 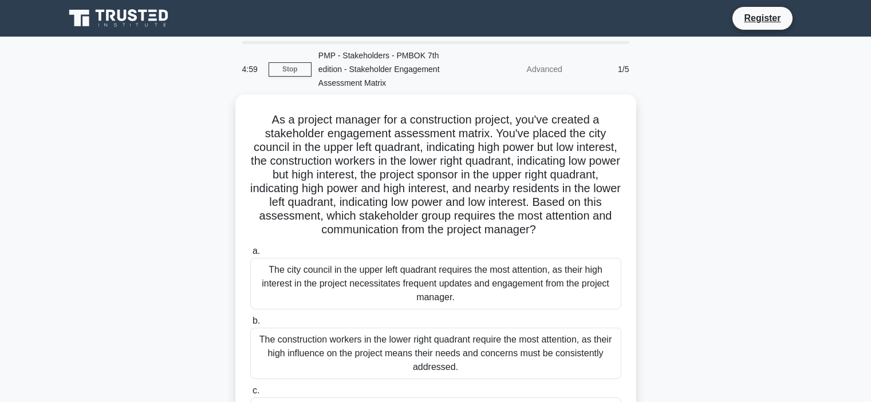 I want to click on a: Register, so click(x=762, y=18).